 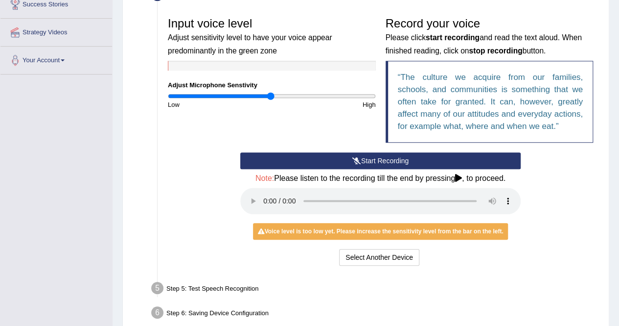 What do you see at coordinates (379, 257) in the screenshot?
I see `button: Select Another Device` at bounding box center [379, 257].